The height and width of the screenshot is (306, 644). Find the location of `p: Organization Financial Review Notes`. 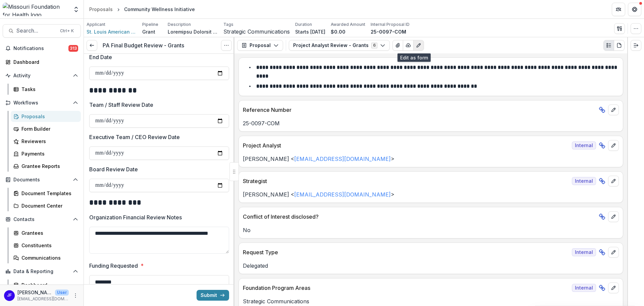

p: Organization Financial Review Notes is located at coordinates (135, 217).